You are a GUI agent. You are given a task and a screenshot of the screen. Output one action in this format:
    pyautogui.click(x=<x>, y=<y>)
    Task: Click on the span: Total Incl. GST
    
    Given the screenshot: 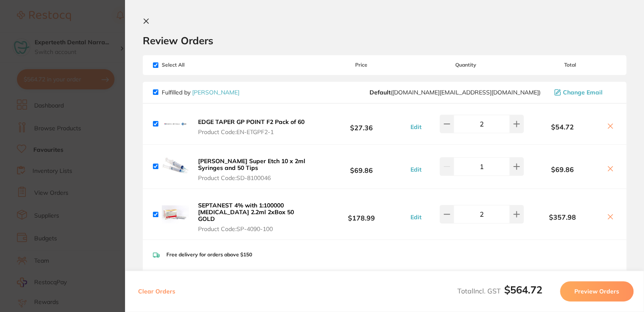 What is the action you would take?
    pyautogui.click(x=500, y=291)
    